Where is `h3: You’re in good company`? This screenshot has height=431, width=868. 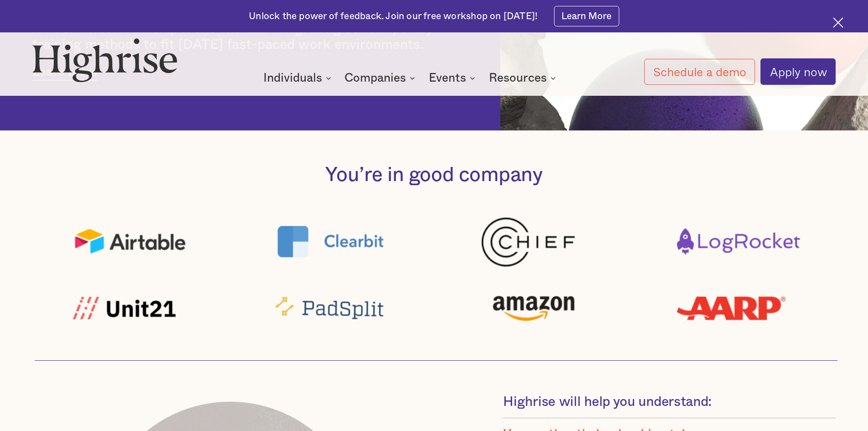 h3: You’re in good company is located at coordinates (434, 175).